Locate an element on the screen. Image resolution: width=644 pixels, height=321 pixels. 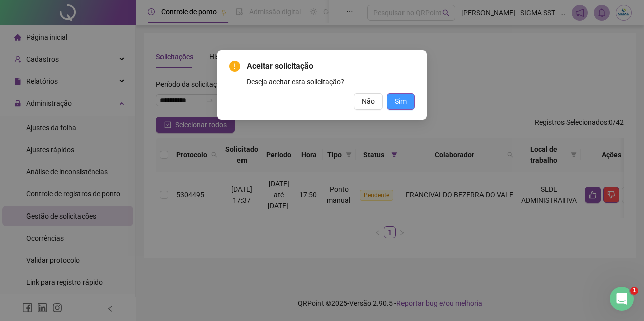
span: Aceitar solicitação is located at coordinates (331, 66).